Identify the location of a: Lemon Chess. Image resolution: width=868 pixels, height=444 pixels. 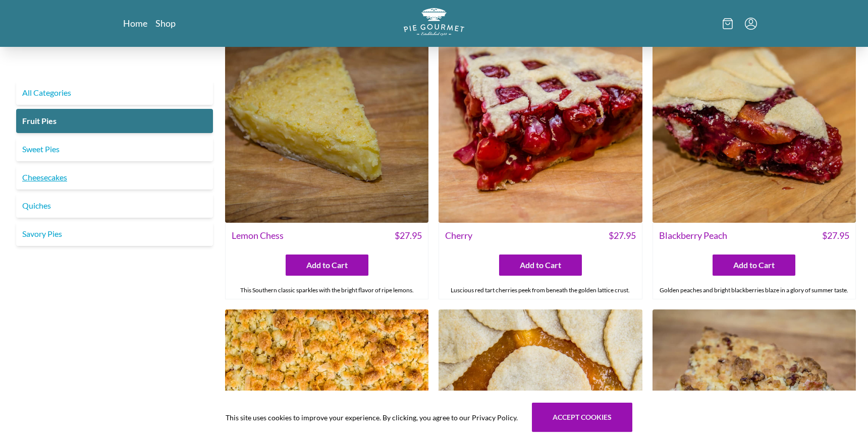
(327, 120).